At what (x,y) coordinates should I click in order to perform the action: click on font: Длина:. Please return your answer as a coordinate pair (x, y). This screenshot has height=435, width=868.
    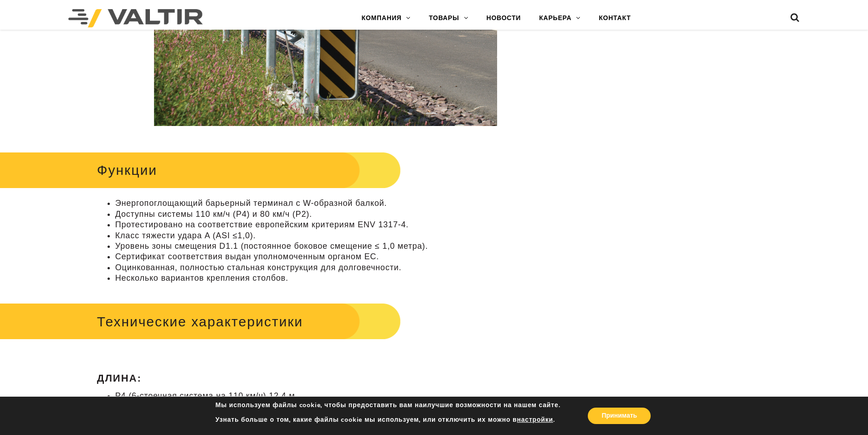
    Looking at the image, I should click on (119, 378).